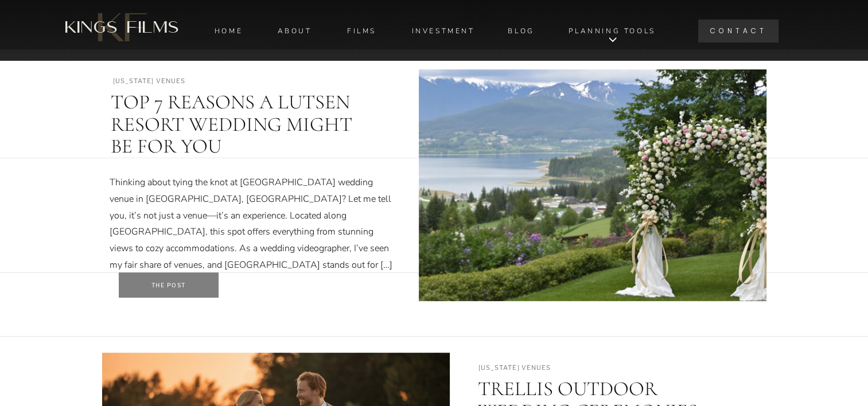  What do you see at coordinates (612, 31) in the screenshot?
I see `a: PLANNING TOOLS` at bounding box center [612, 31].